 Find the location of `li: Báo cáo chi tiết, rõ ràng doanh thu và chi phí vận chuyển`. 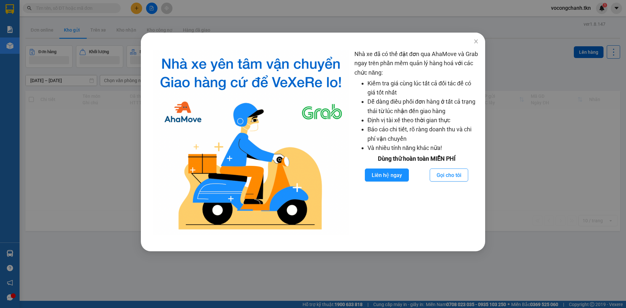

li: Báo cáo chi tiết, rõ ràng doanh thu và chi phí vận chuyển is located at coordinates (423, 134).